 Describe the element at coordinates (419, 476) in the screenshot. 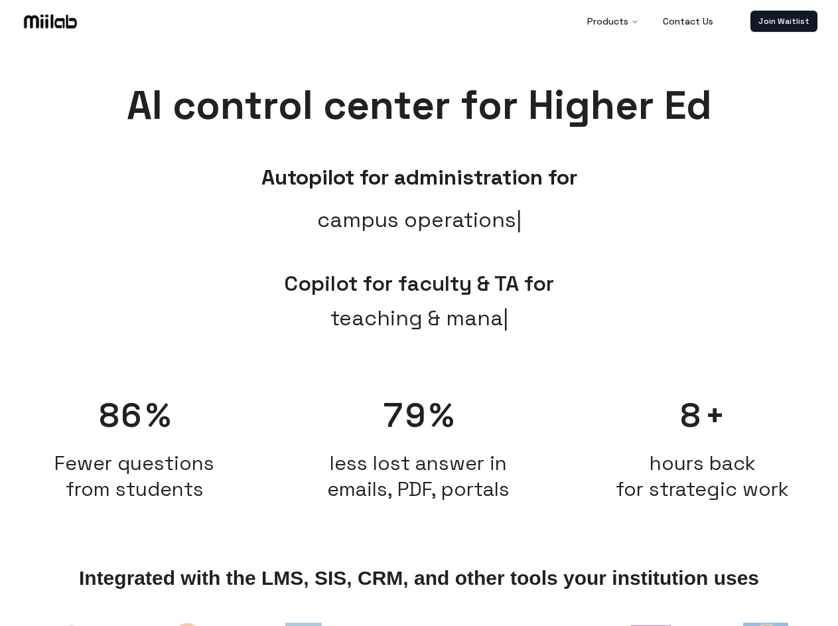

I see `h2: less lost answer in emails, PDF, portals` at that location.